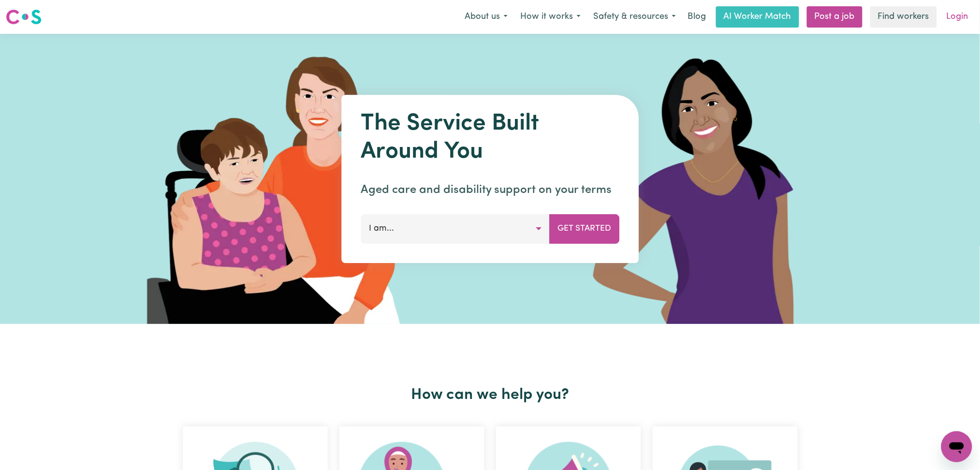 The image size is (980, 470). Describe the element at coordinates (24, 17) in the screenshot. I see `img: Careseekers logo` at that location.